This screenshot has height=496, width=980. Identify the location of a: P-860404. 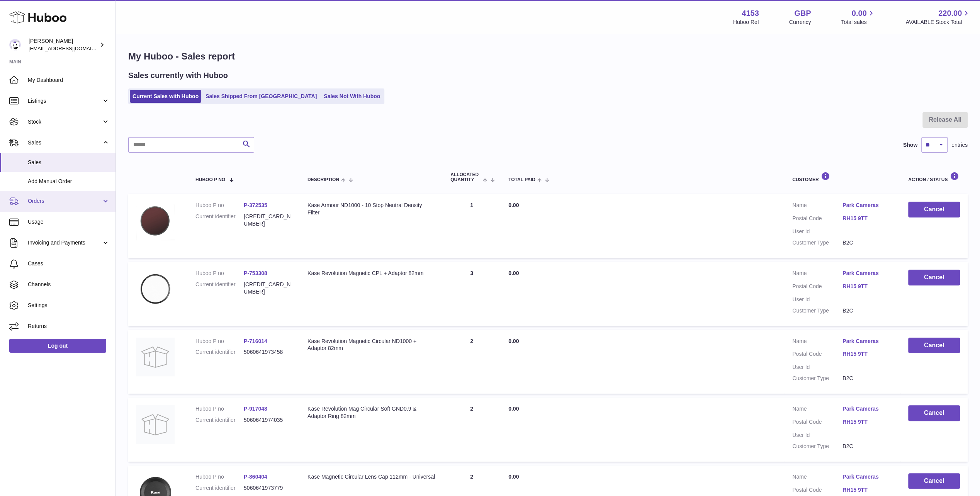
(255, 477).